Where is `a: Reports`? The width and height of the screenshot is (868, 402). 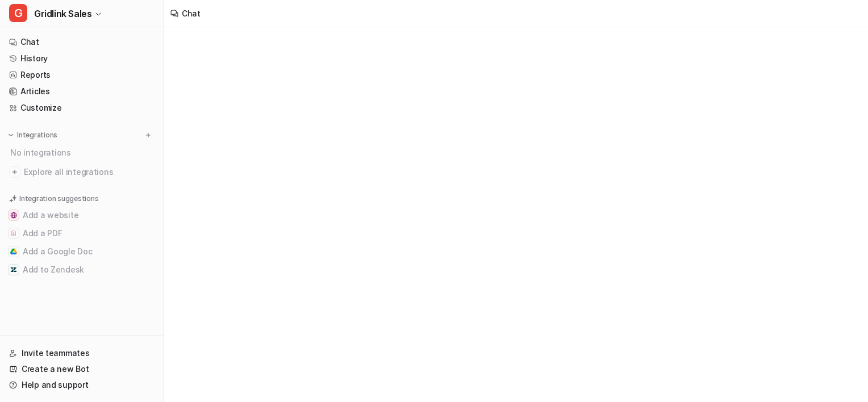
a: Reports is located at coordinates (81, 75).